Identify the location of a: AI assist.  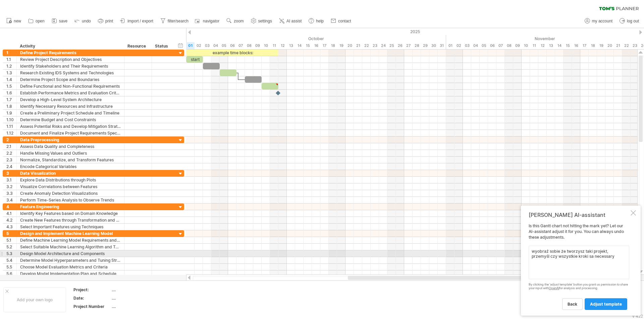
(290, 21).